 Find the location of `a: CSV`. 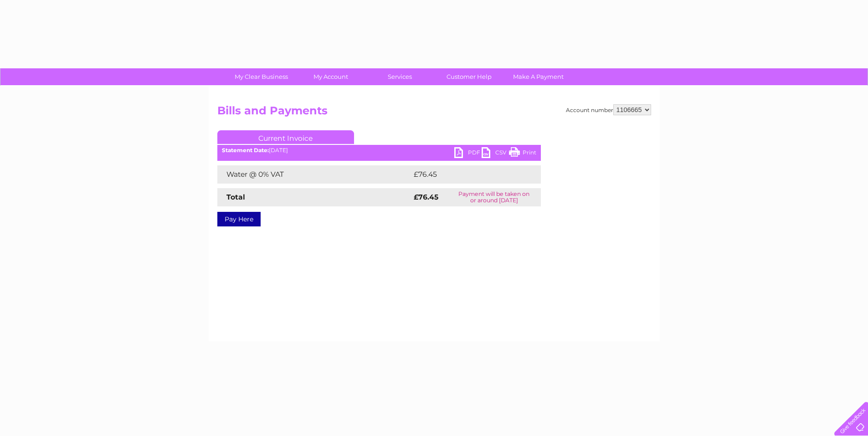

a: CSV is located at coordinates (495, 154).